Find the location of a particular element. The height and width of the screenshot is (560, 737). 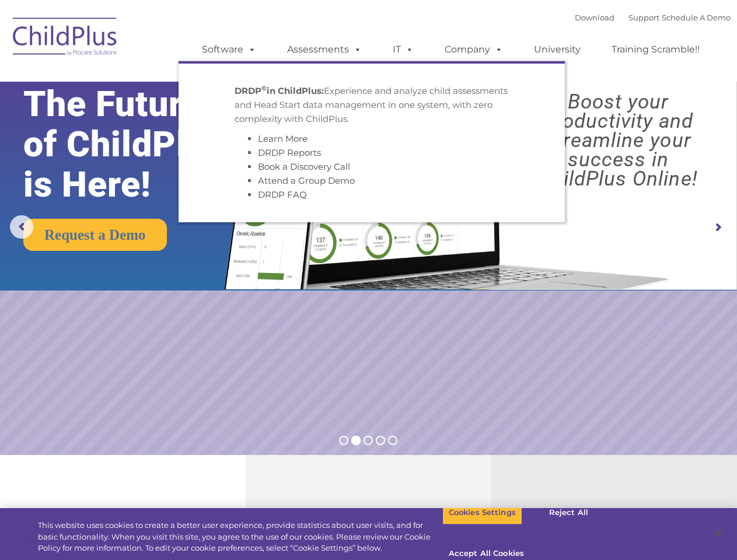

a: Request a Demo is located at coordinates (95, 234).